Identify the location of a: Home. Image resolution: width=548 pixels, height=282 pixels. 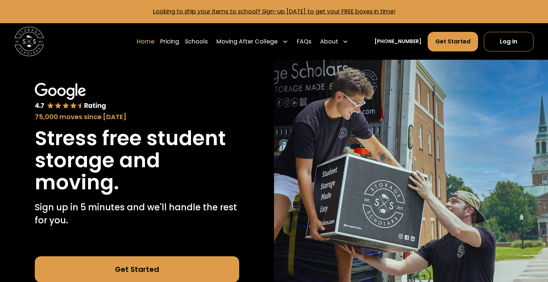
(145, 42).